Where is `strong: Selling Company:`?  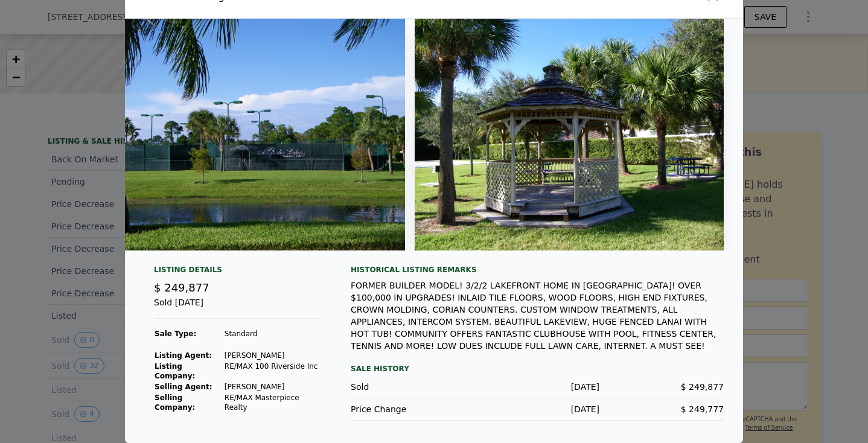
strong: Selling Company: is located at coordinates (174, 403).